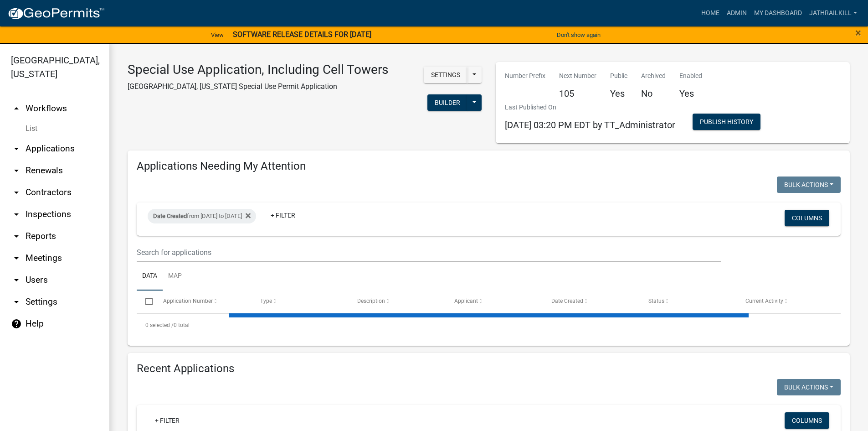  I want to click on datatable-header-cell: Type, so click(299, 301).